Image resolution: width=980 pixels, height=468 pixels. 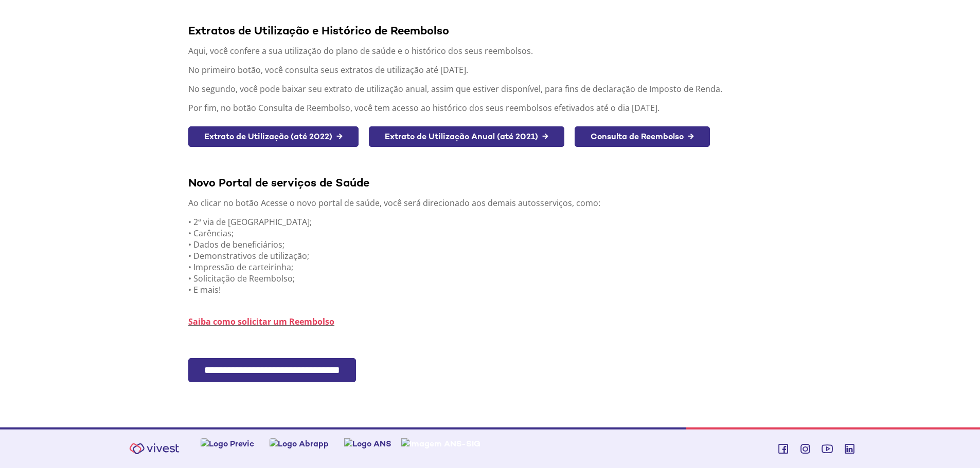 What do you see at coordinates (494, 383) in the screenshot?
I see `section: <span lang="pt-BR" dir="ltr">FacPlanPortlet - SSO Fácil</span>` at bounding box center [494, 383].